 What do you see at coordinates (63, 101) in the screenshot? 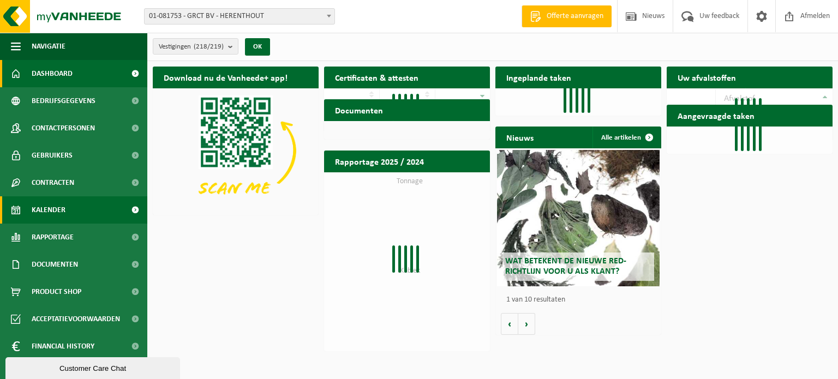
I see `span: Bedrijfsgegevens` at bounding box center [63, 101].